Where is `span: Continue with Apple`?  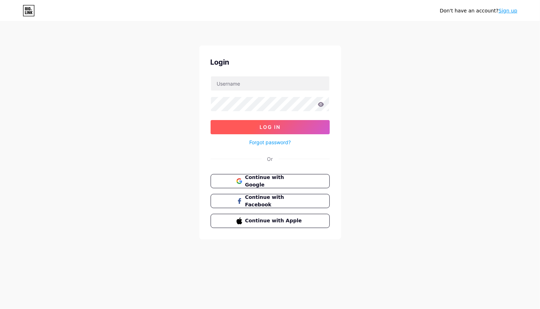 span: Continue with Apple is located at coordinates (274, 220).